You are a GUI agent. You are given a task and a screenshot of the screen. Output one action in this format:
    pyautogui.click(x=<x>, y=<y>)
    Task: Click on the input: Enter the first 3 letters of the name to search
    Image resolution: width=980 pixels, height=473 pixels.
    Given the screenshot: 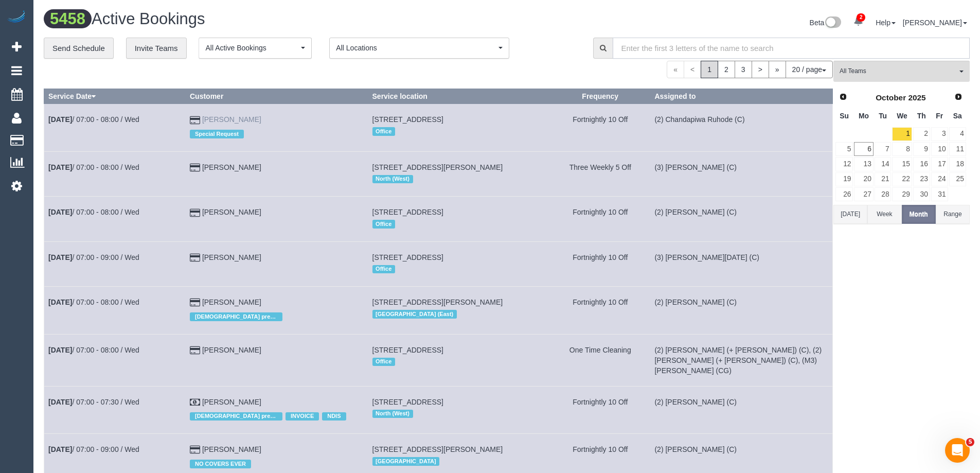 What is the action you would take?
    pyautogui.click(x=792, y=48)
    